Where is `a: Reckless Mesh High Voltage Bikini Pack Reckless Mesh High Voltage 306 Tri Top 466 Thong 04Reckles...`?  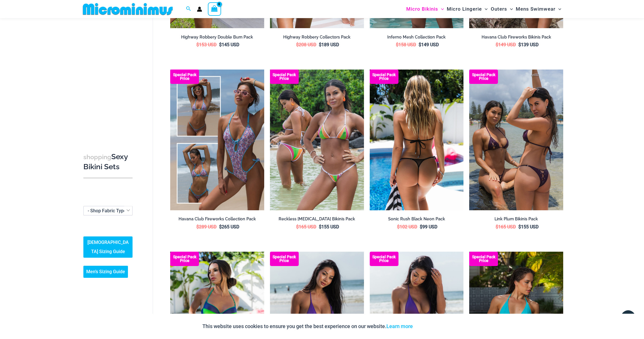 a: Reckless Mesh High Voltage Bikini Pack Reckless Mesh High Voltage 306 Tri Top 466 Thong 04Reckles... is located at coordinates (317, 140).